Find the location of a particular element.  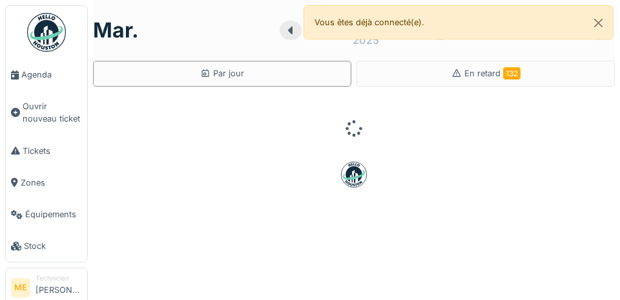

button: Close is located at coordinates (598, 23).